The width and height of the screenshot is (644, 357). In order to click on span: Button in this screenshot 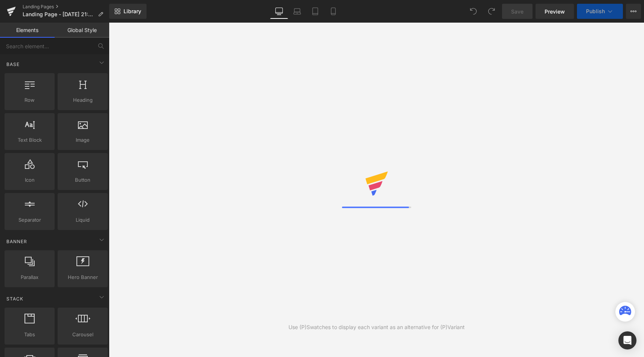, I will do `click(83, 180)`.